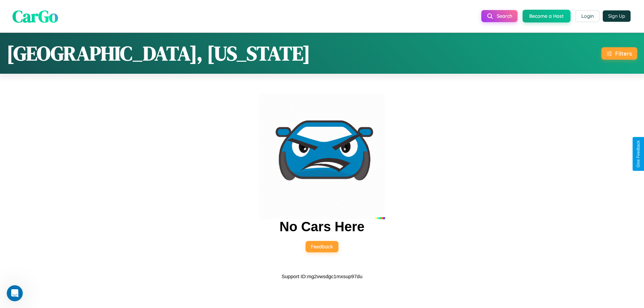 This screenshot has height=308, width=644. I want to click on button: Login, so click(588, 16).